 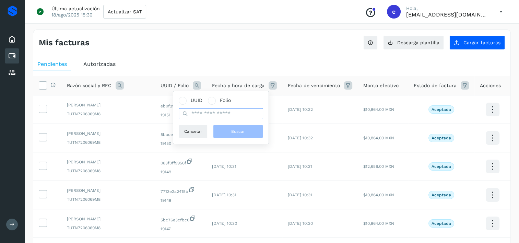 What do you see at coordinates (181, 143) in the screenshot?
I see `span: 19150` at bounding box center [181, 143].